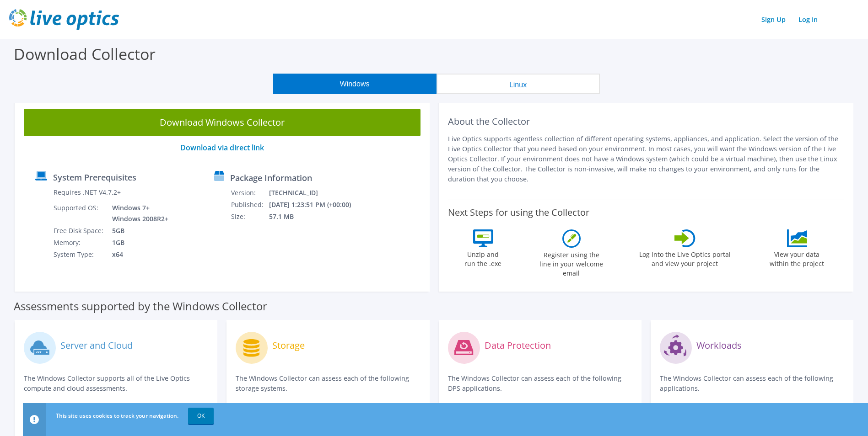 Image resolution: width=868 pixels, height=436 pixels. Describe the element at coordinates (518, 84) in the screenshot. I see `button: Linux` at that location.